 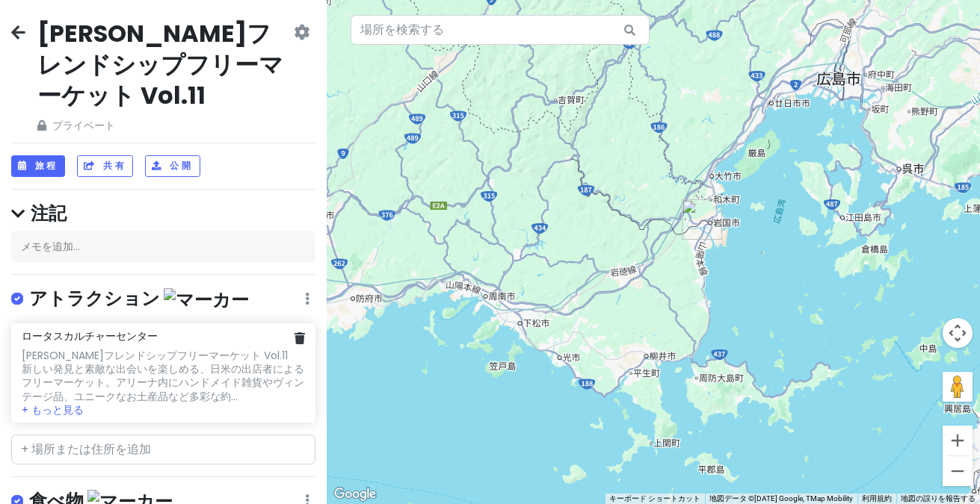 What do you see at coordinates (38, 166) in the screenshot?
I see `button: 旅程` at bounding box center [38, 166].